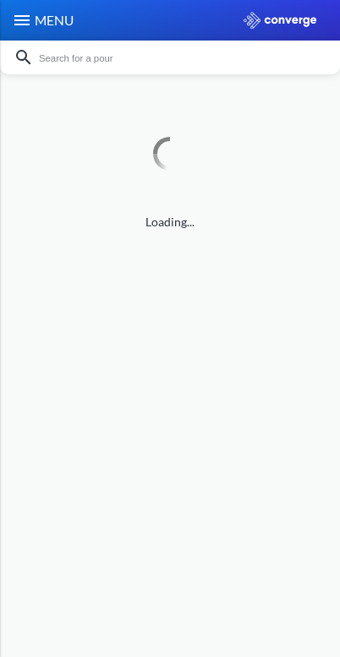 The height and width of the screenshot is (657, 340). I want to click on img: icon-search.svg, so click(24, 57).